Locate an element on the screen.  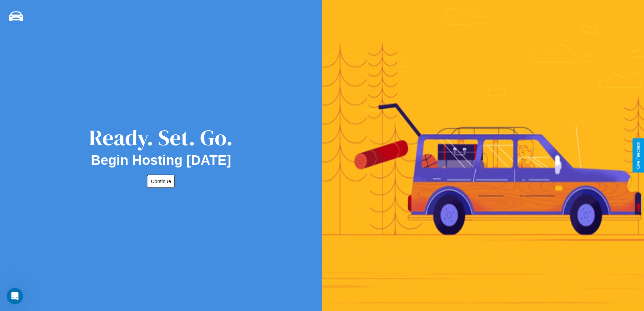
div: Ready. Set. Go. is located at coordinates (161, 137).